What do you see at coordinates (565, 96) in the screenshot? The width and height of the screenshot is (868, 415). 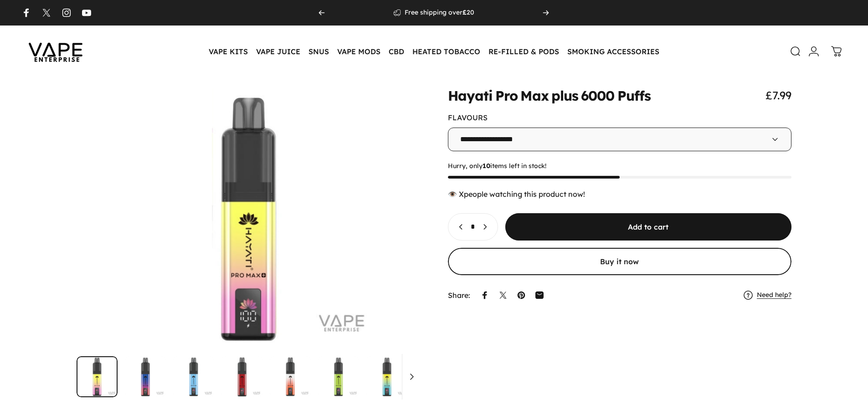 I see `animate-element: plus` at bounding box center [565, 96].